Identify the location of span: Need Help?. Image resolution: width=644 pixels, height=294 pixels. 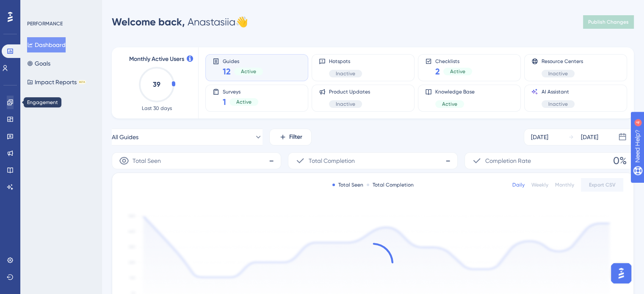
(36, 7).